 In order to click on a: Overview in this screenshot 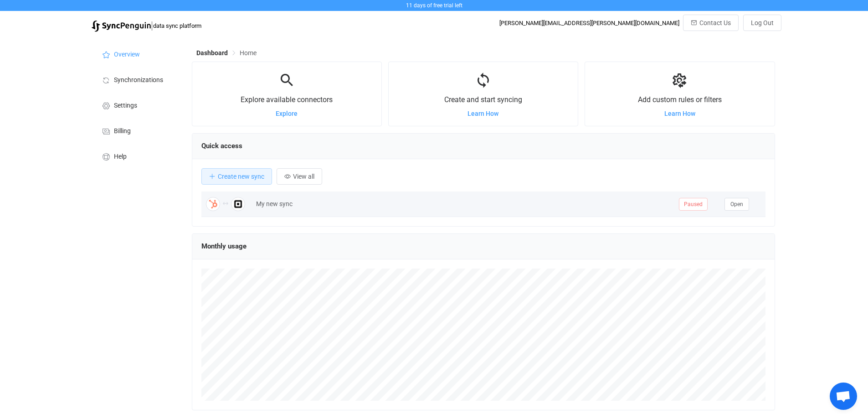, I will do `click(137, 54)`.